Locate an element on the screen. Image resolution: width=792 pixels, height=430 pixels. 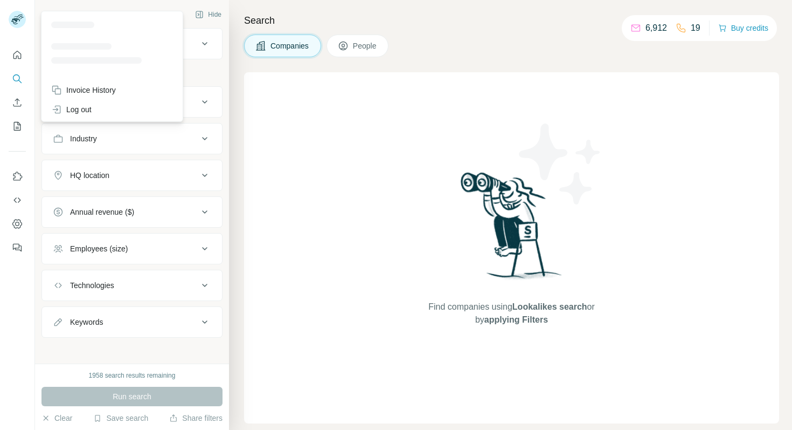
h4: Search is located at coordinates (512, 20).